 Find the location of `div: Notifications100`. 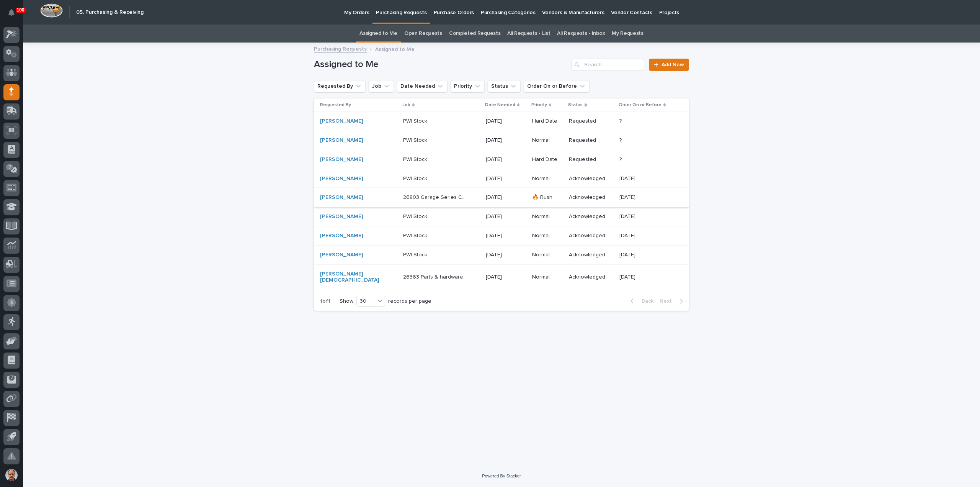

div: Notifications100 is located at coordinates (15, 15).